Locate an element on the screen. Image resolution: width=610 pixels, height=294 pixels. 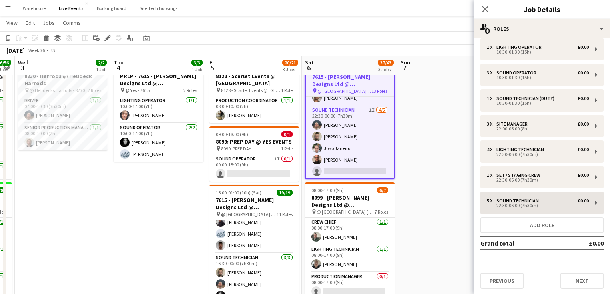
div: Lighting Operator is located at coordinates (520, 47).